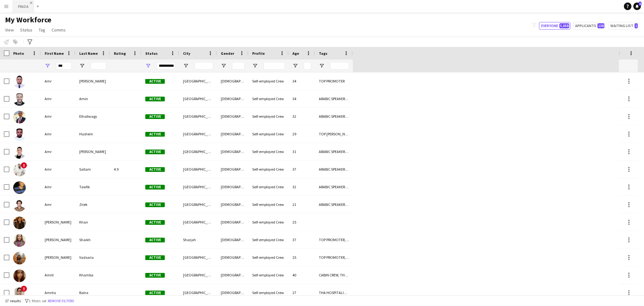 Image resolution: width=644 pixels, height=306 pixels. What do you see at coordinates (19, 53) in the screenshot?
I see `span: Photo` at bounding box center [19, 53].